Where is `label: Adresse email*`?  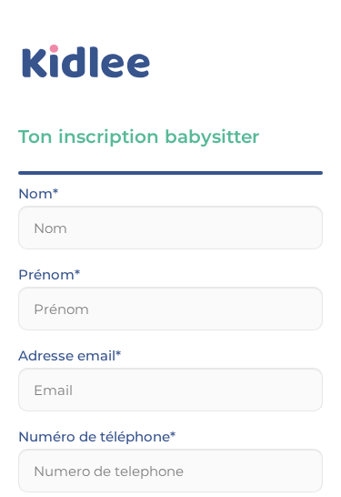 label: Adresse email* is located at coordinates (69, 356).